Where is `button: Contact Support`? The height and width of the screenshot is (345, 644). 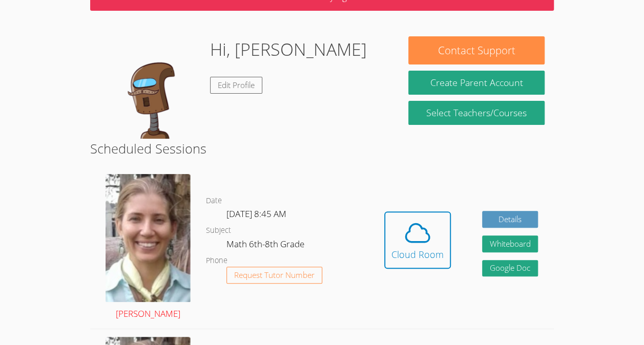 button: Contact Support is located at coordinates (475, 50).